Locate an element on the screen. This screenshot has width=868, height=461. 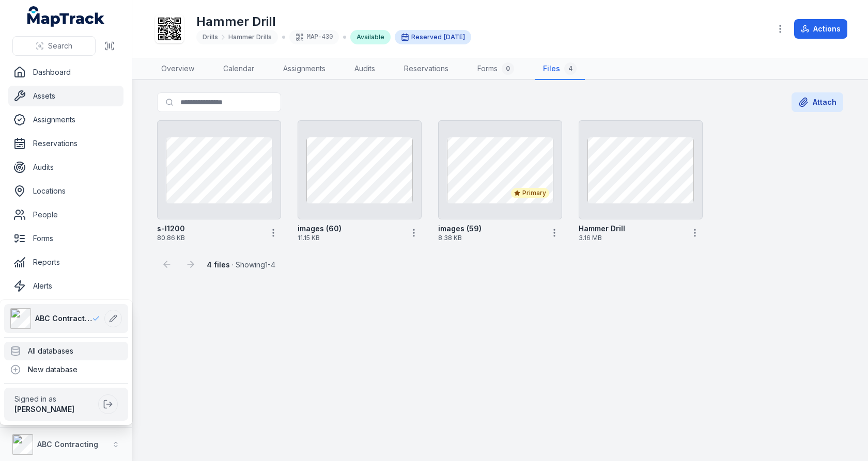
span: ABC Contracting is located at coordinates (64, 318).